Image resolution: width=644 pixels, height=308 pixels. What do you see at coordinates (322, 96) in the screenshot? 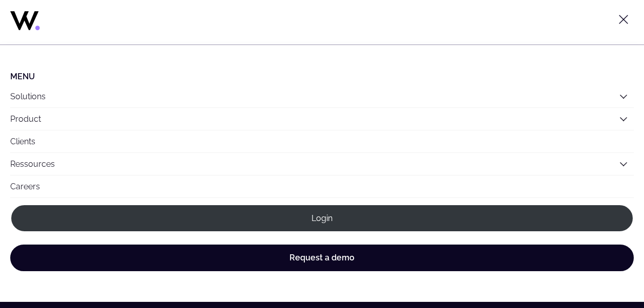
I see `button: Solutions` at bounding box center [322, 96].